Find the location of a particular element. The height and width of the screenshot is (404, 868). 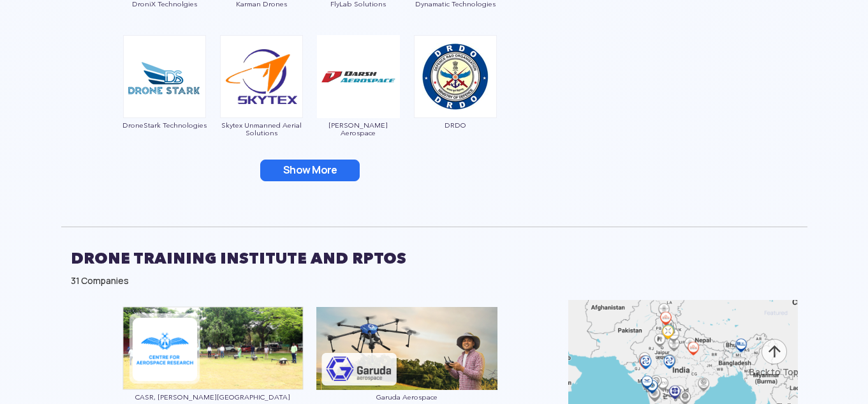

img: ic_arrow-up.png is located at coordinates (774, 352).